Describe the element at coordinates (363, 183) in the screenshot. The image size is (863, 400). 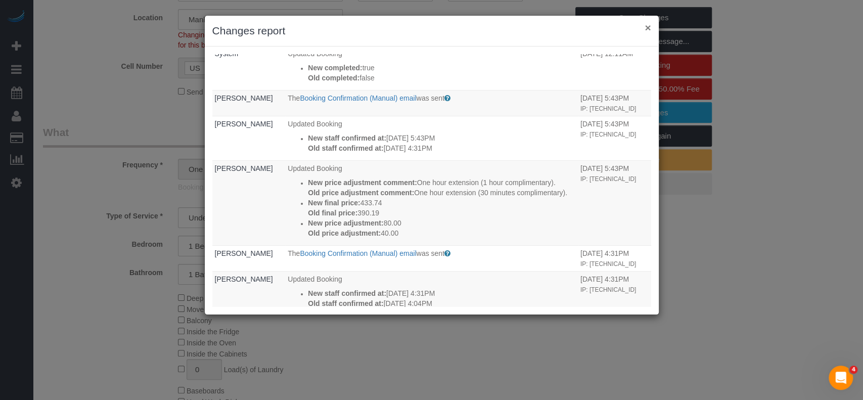
I see `strong: New price adjustment comment:` at that location.